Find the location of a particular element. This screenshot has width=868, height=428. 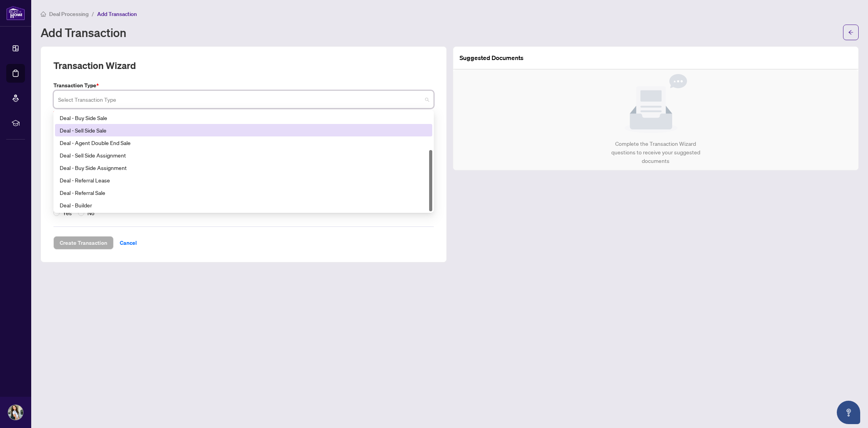

div: Deal - Sell Side Sale is located at coordinates (243, 130).